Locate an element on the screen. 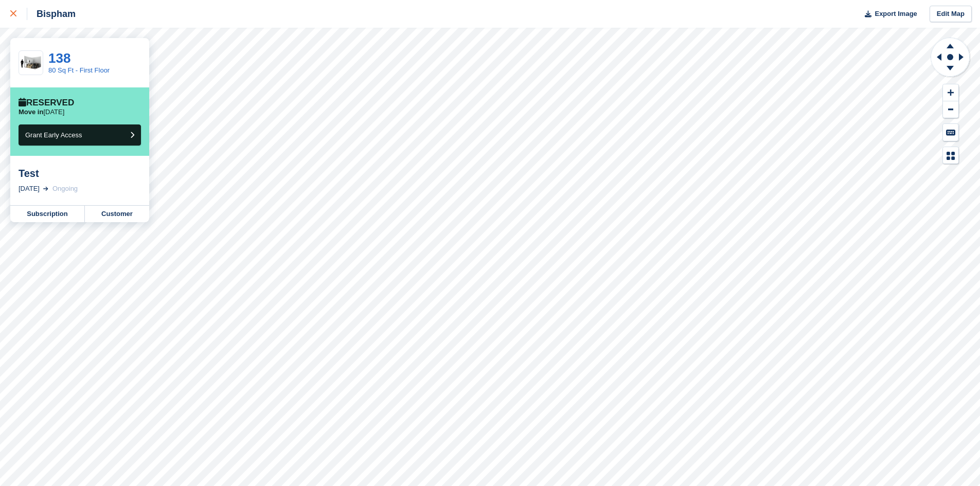  a: Customer is located at coordinates (117, 214).